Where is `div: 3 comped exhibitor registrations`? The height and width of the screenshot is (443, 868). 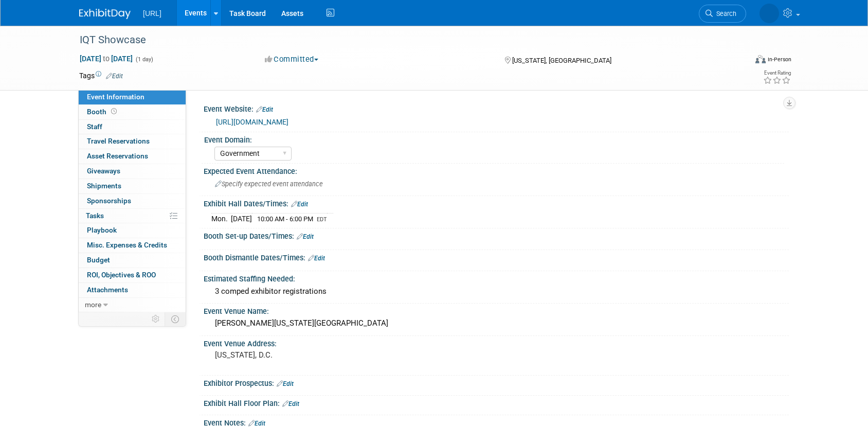
div: 3 comped exhibitor registrations is located at coordinates (496, 291).